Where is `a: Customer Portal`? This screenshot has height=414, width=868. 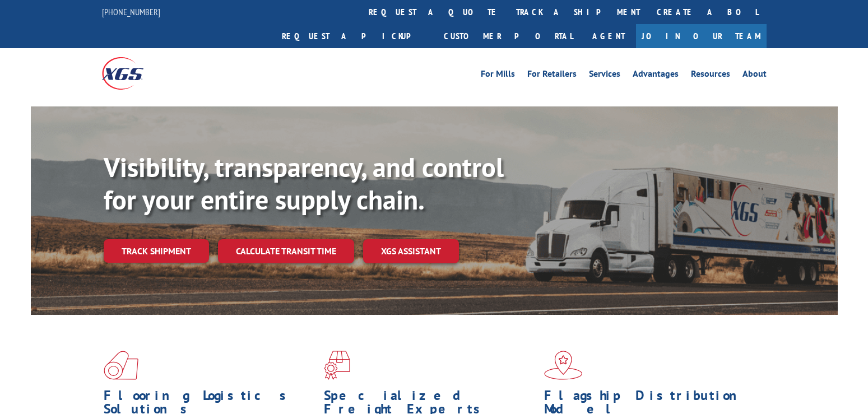
a: Customer Portal is located at coordinates (508, 36).